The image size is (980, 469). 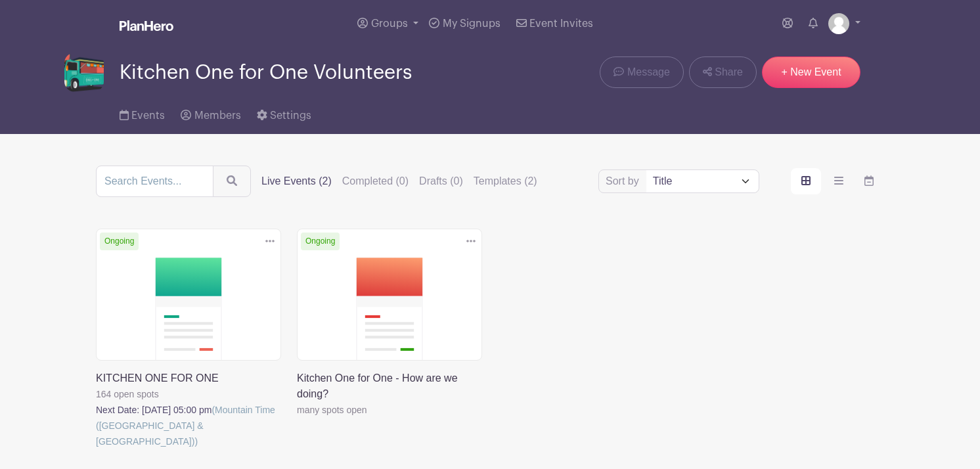 What do you see at coordinates (265, 72) in the screenshot?
I see `span: Kitchen One for One Volunteers` at bounding box center [265, 72].